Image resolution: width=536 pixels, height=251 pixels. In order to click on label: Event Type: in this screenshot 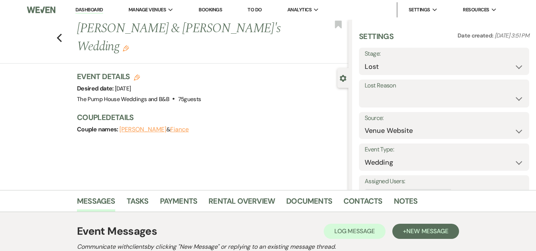, I will do `click(444, 150)`.